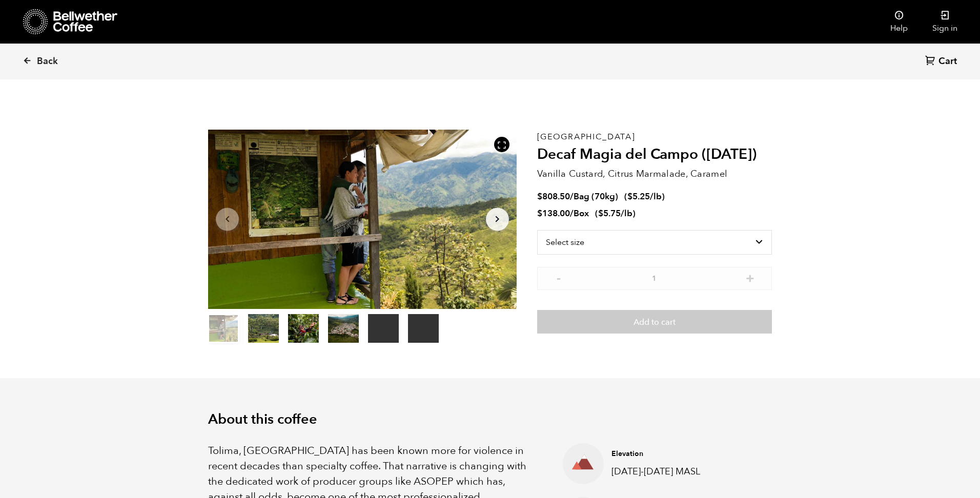 Image resolution: width=980 pixels, height=498 pixels. Describe the element at coordinates (948, 61) in the screenshot. I see `span: Cart` at that location.